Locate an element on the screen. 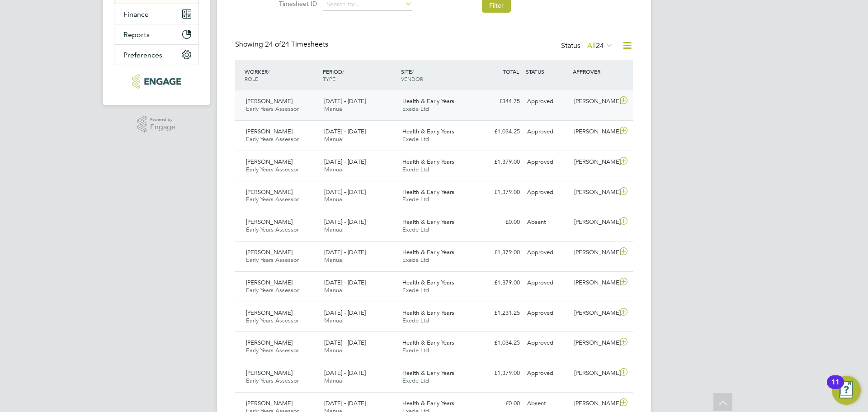 The height and width of the screenshot is (412, 868). span: TOTAL is located at coordinates (511, 72).